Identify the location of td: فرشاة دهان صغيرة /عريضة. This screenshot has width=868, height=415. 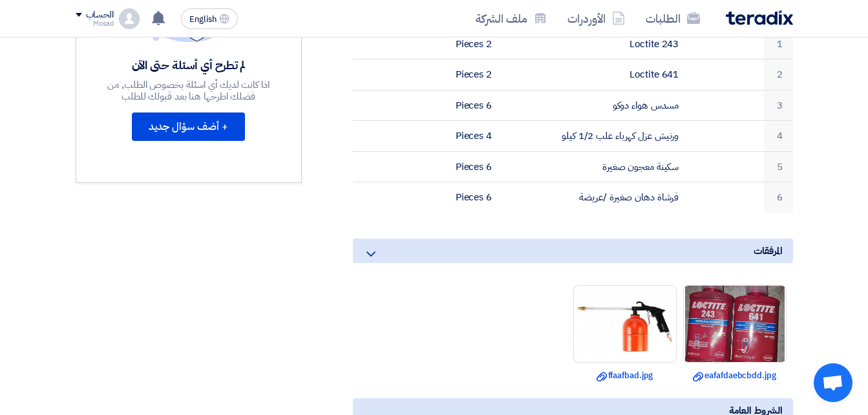
(596, 197).